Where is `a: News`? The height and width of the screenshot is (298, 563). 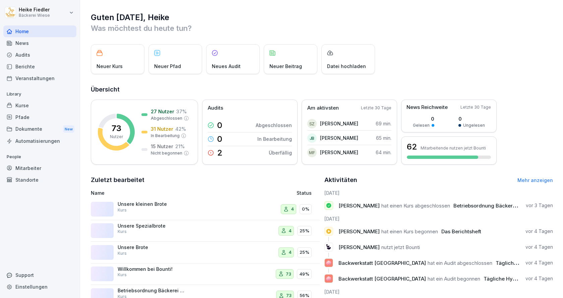
a: News is located at coordinates (40, 43).